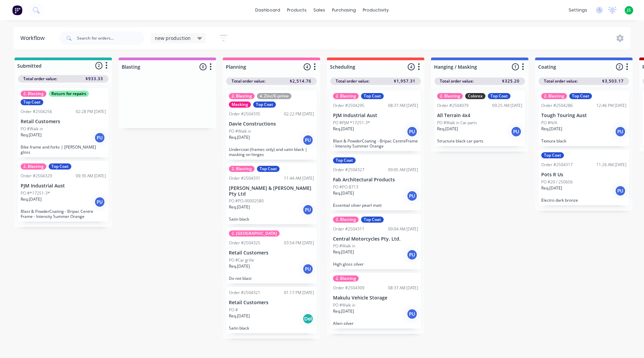  Describe the element at coordinates (348, 105) in the screenshot. I see `div: Order #2504295` at that location.